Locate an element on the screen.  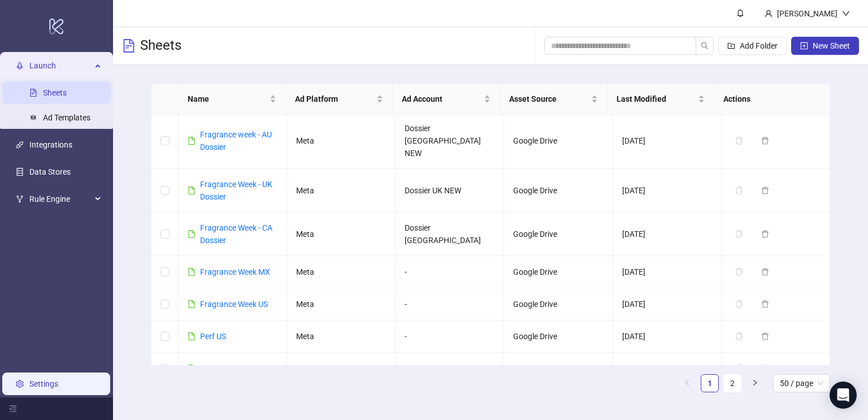
span: file-text is located at coordinates (129, 46).